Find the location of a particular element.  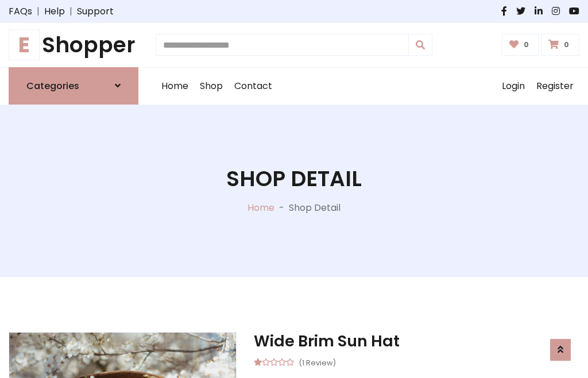

h1: Shopper is located at coordinates (73, 45).